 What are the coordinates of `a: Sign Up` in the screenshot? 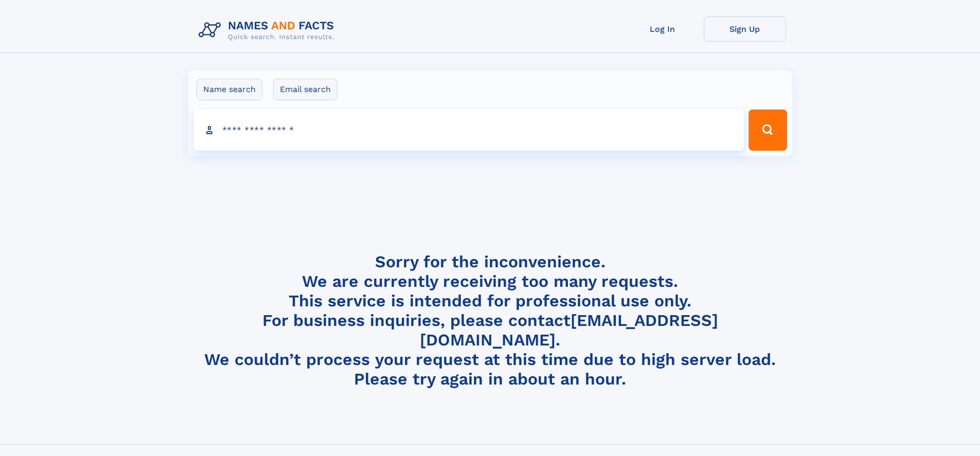 It's located at (745, 29).